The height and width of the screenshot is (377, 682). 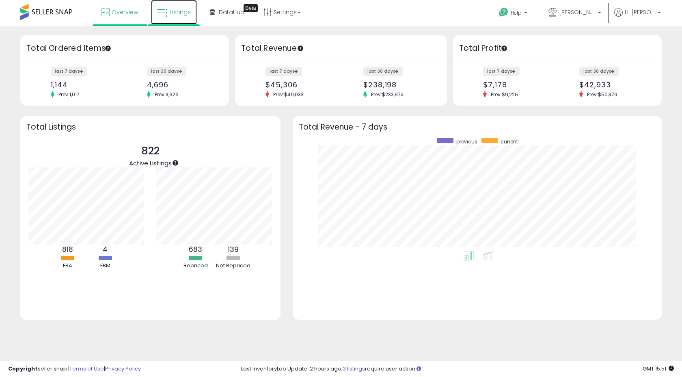 I want to click on span: DataHub, so click(x=231, y=12).